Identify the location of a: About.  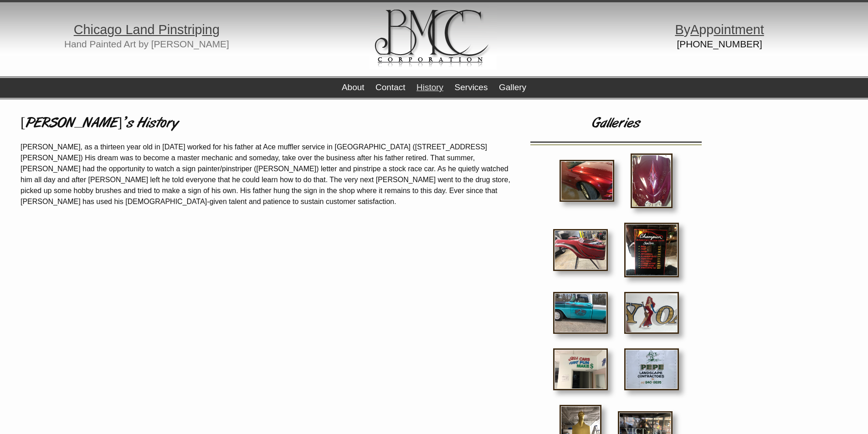
(353, 87).